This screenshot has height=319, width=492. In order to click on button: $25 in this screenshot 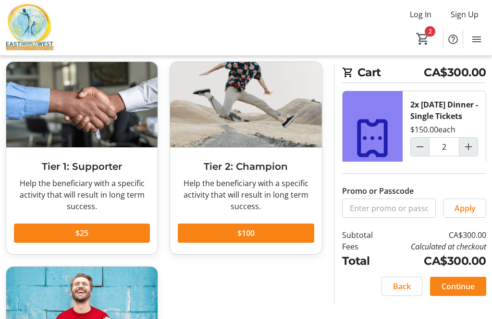, I will do `click(82, 234)`.